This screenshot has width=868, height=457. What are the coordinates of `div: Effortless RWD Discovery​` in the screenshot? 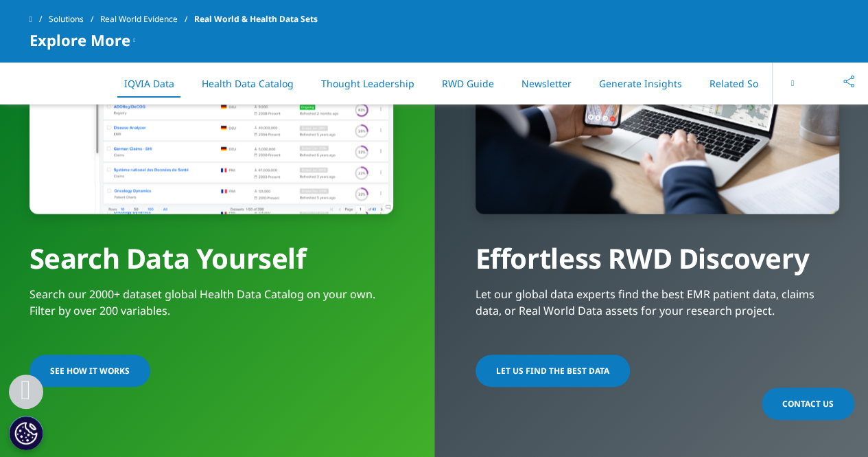 It's located at (657, 245).